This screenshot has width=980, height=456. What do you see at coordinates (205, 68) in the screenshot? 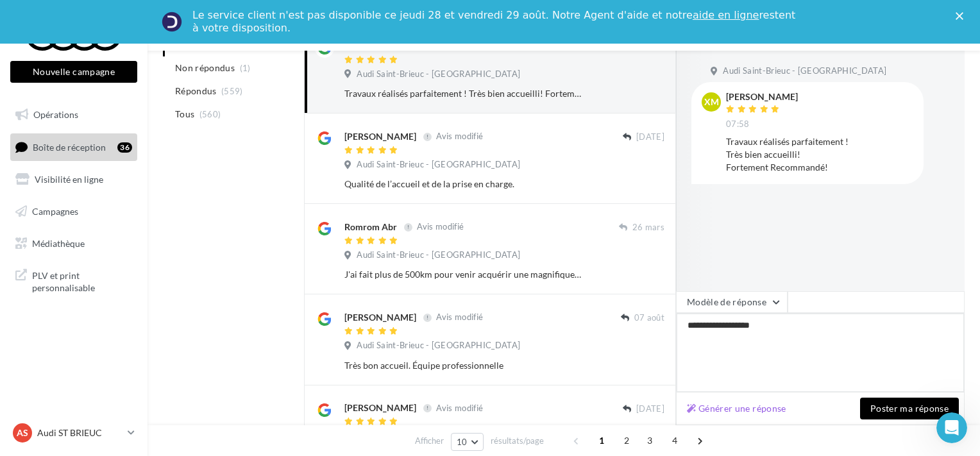
I see `span: Non répondus` at bounding box center [205, 68].